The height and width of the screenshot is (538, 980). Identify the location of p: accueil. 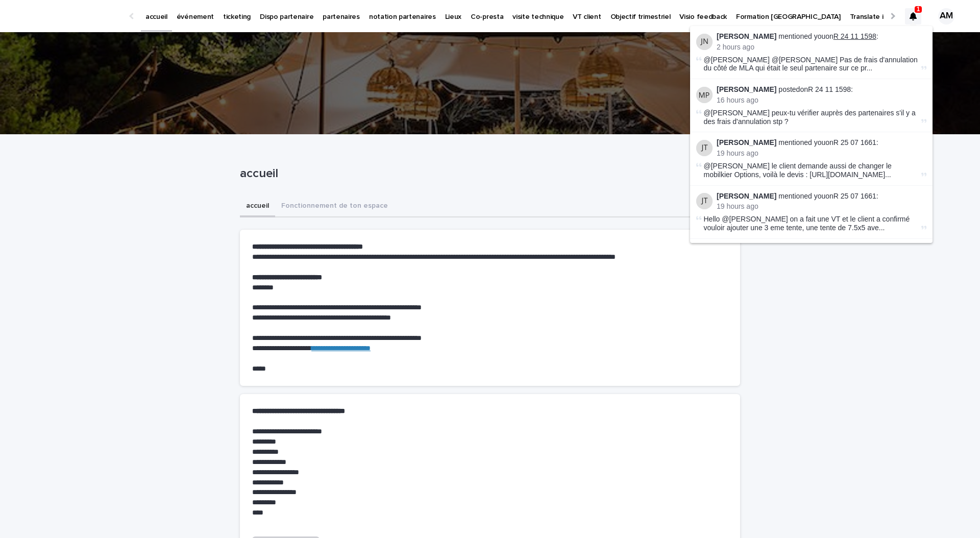
(488, 173).